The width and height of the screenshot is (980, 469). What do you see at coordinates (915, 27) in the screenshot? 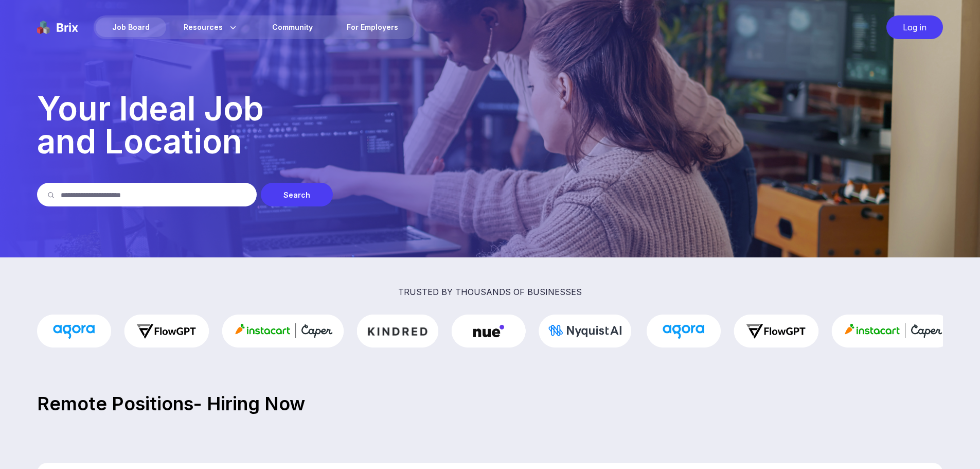
I see `div: Log in` at bounding box center [915, 27].